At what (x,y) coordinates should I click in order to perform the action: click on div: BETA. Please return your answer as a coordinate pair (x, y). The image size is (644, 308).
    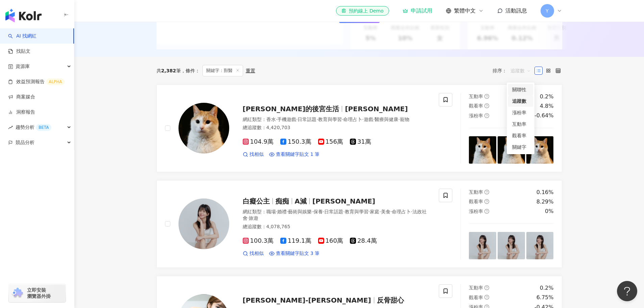
    Looking at the image, I should click on (44, 127).